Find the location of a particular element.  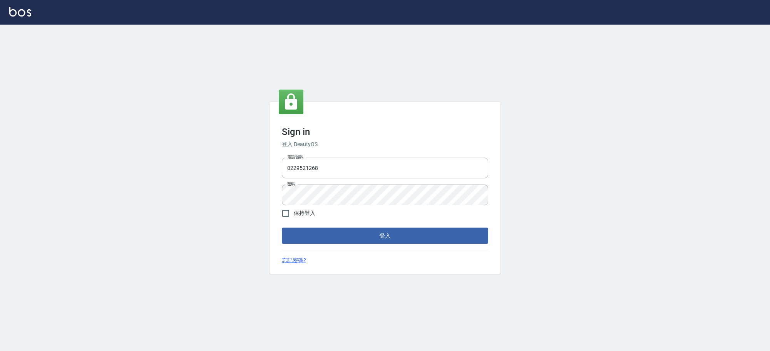

button: 登入 is located at coordinates (385, 236).